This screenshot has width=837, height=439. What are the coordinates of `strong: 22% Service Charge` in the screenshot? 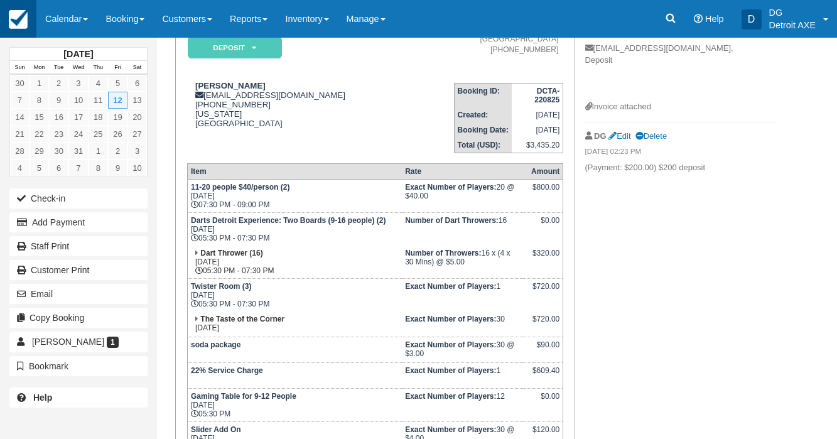 It's located at (227, 370).